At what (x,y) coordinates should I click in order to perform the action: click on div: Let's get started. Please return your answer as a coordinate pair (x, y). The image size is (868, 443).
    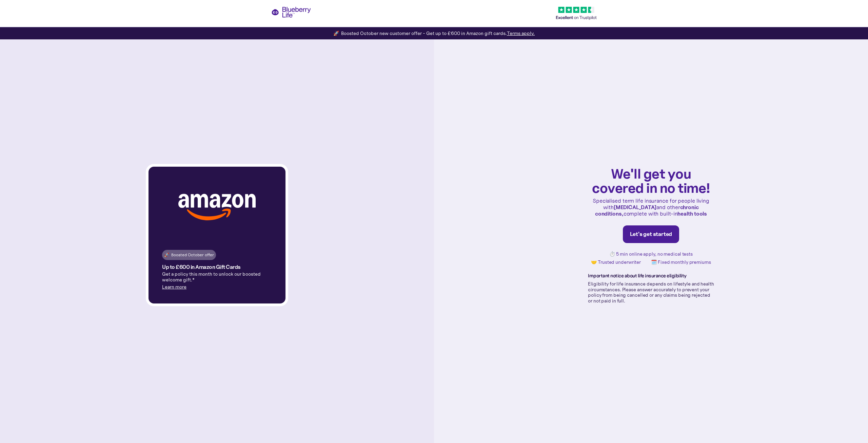
    Looking at the image, I should click on (651, 234).